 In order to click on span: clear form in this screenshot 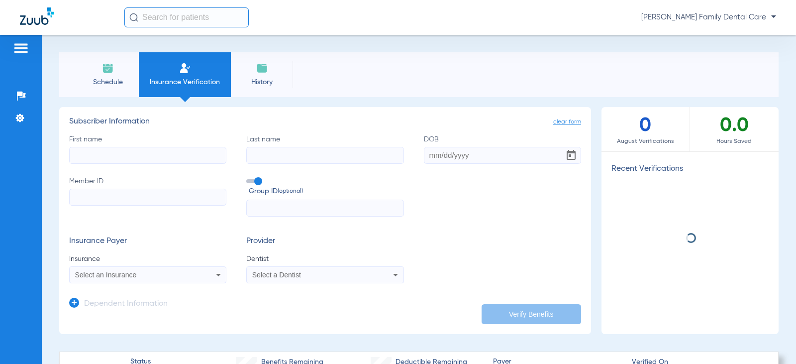, I will do `click(567, 122)`.